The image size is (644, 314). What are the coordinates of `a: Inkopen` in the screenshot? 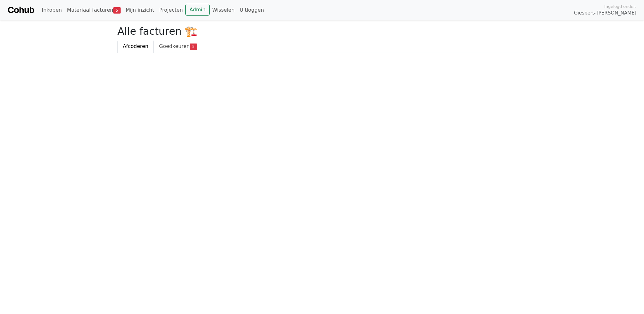 It's located at (51, 10).